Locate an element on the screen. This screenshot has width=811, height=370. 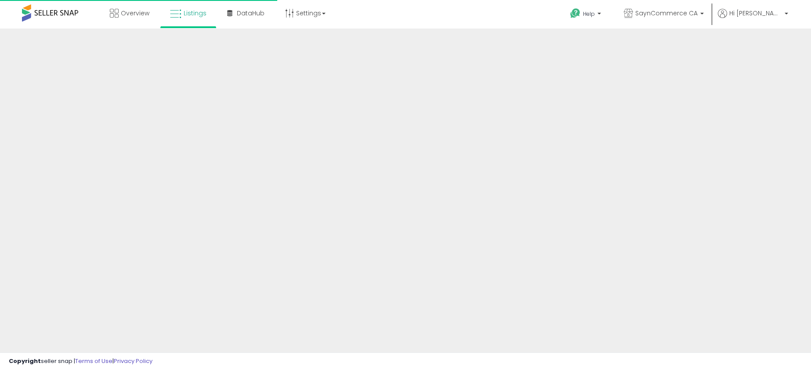
span: DataHub is located at coordinates (250, 13).